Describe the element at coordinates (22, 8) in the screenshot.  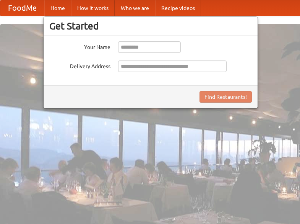
I see `a: FoodMe` at that location.